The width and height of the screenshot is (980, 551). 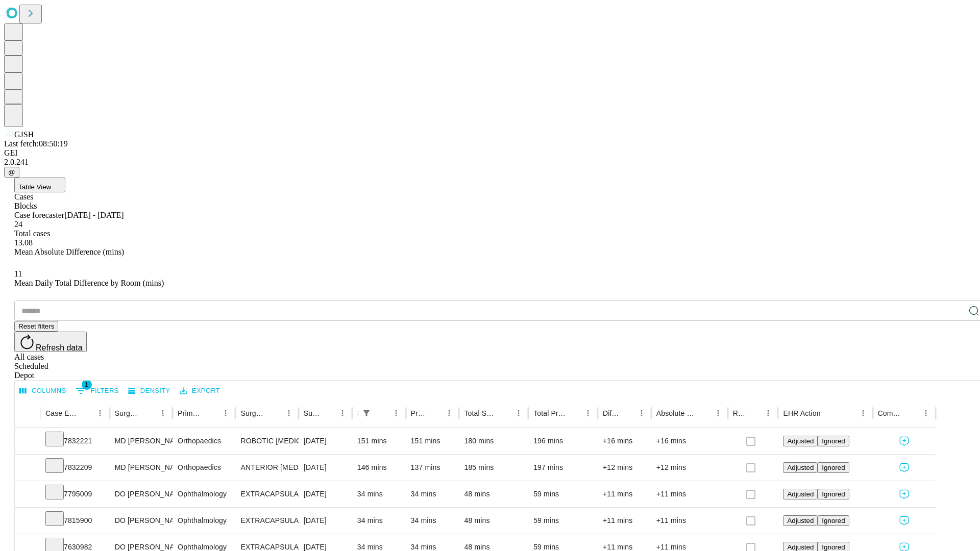 I want to click on span: GJSH, so click(x=24, y=135).